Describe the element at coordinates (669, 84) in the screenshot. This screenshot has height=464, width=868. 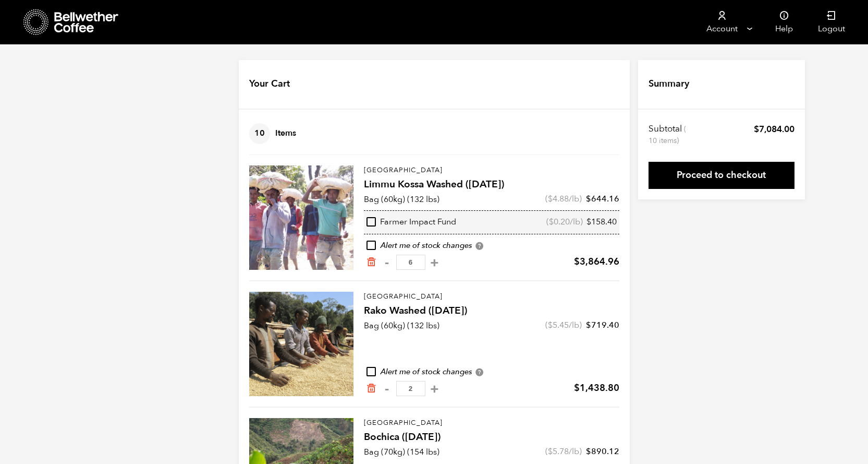
I see `h4: Summary` at that location.